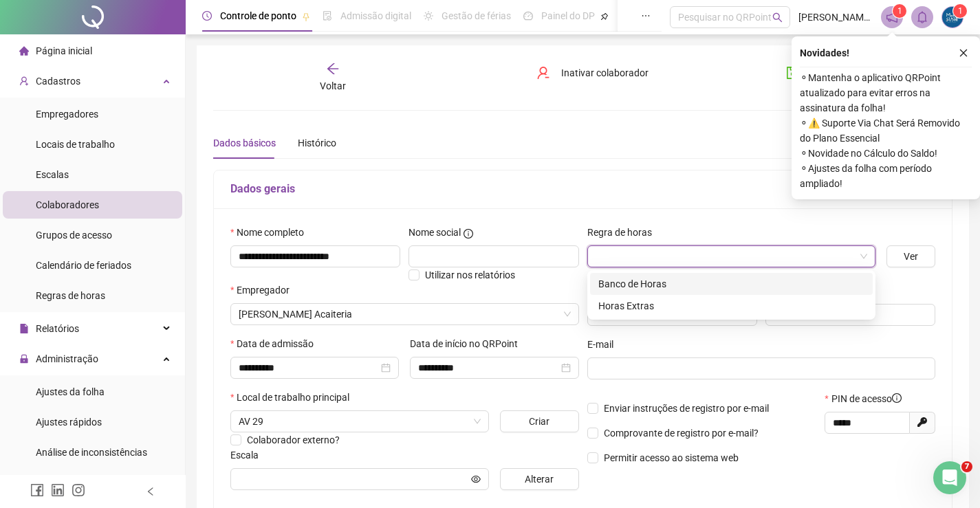  I want to click on span: notification, so click(892, 17).